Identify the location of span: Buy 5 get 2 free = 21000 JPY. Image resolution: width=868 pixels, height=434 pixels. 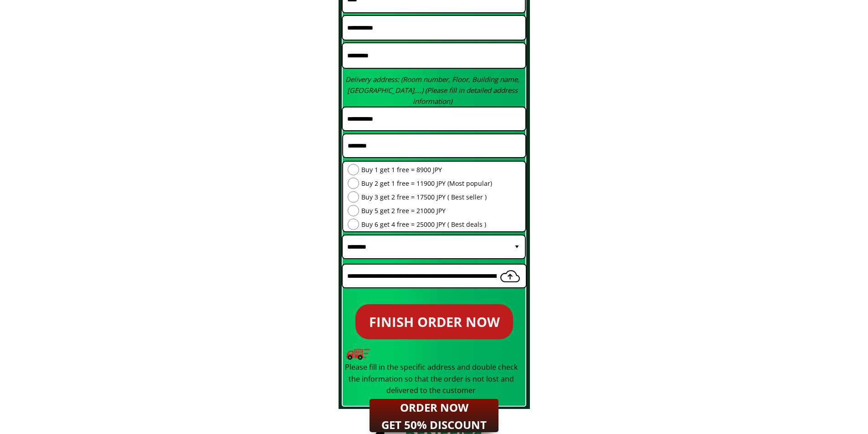
(426, 211).